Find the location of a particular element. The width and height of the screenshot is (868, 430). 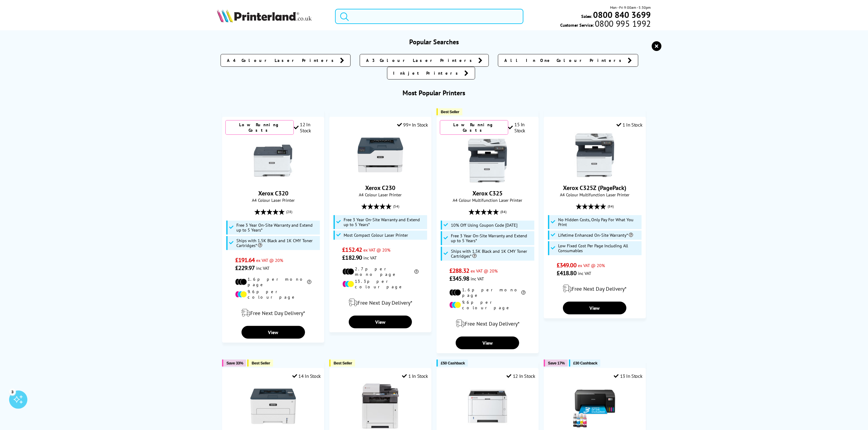

span: £345.98 is located at coordinates (459, 279).